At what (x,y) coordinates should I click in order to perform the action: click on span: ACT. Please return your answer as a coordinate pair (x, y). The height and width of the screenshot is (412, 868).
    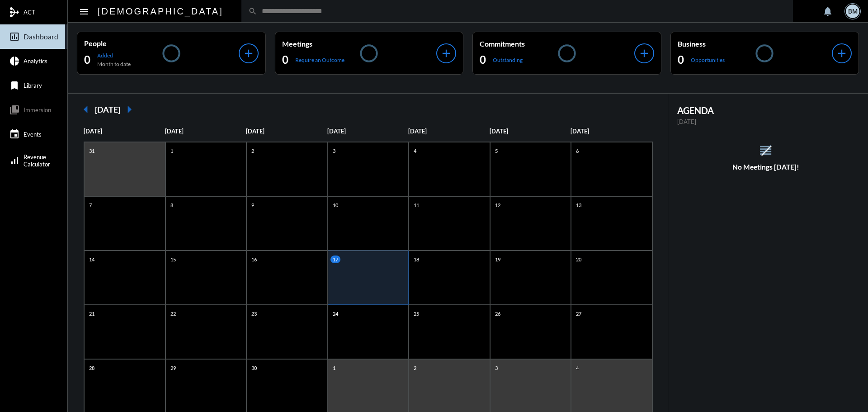
    Looking at the image, I should click on (29, 12).